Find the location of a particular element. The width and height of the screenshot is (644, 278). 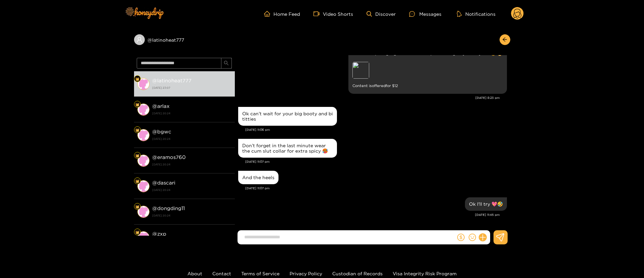

a: Contact is located at coordinates (222, 273).